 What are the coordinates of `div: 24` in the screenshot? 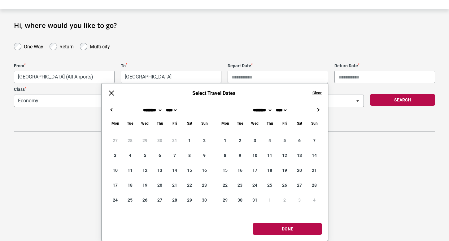 It's located at (255, 185).